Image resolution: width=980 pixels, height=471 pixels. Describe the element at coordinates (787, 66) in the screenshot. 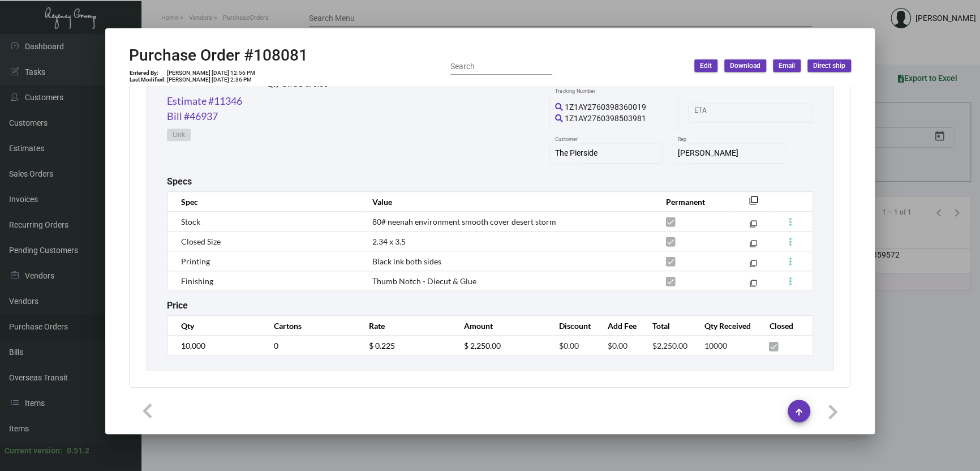

I see `button: Email` at that location.